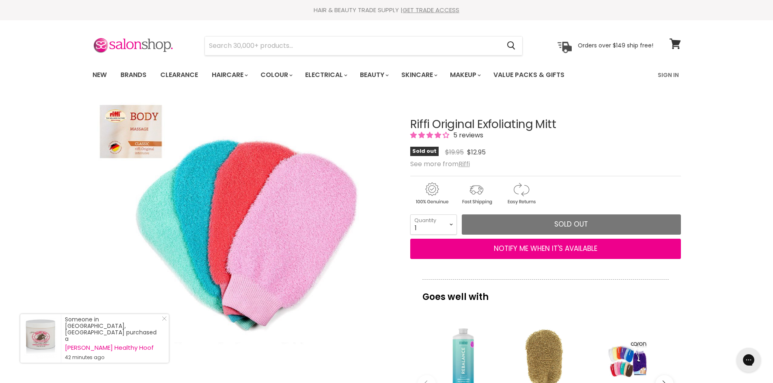 Image resolution: width=773 pixels, height=383 pixels. Describe the element at coordinates (387, 75) in the screenshot. I see `nav: Main` at that location.